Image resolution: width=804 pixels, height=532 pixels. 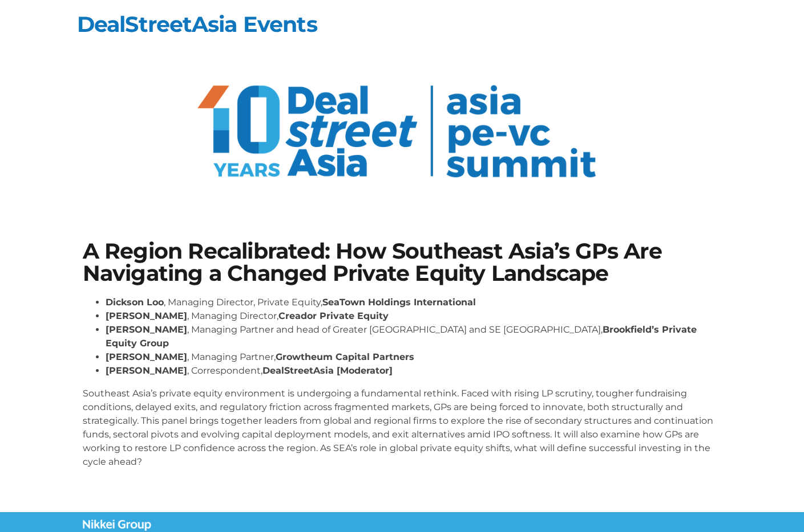 What do you see at coordinates (197, 24) in the screenshot?
I see `a: DealStreetAsia Events` at bounding box center [197, 24].